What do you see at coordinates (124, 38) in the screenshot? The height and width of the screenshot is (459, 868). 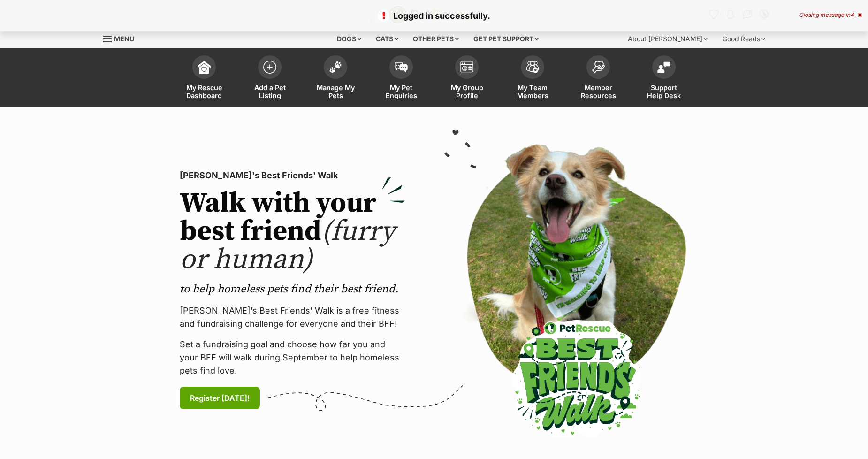 I see `span: Menu` at bounding box center [124, 38].